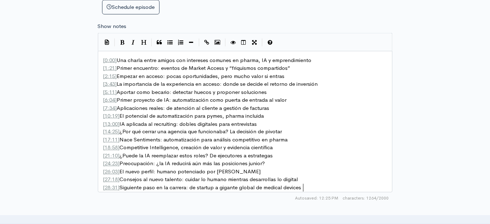 This screenshot has height=224, width=490. Describe the element at coordinates (133, 43) in the screenshot. I see `button: Italic` at that location.